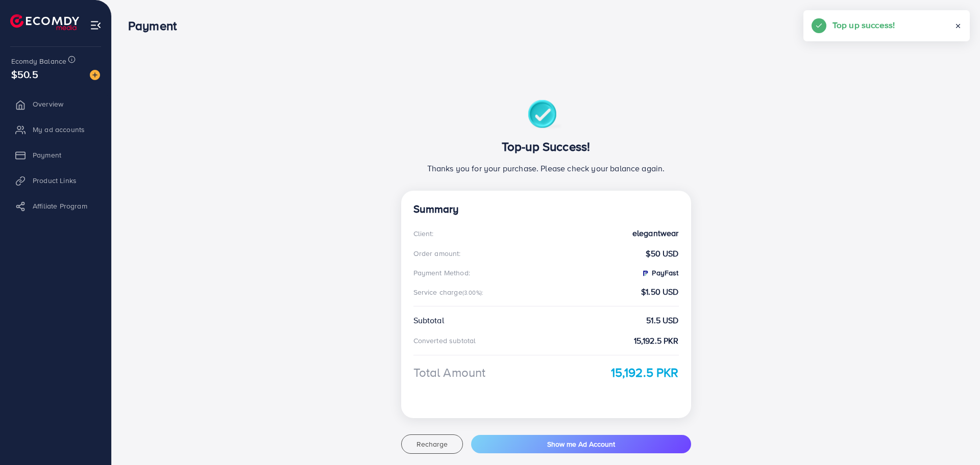 Image resolution: width=980 pixels, height=465 pixels. Describe the element at coordinates (432, 444) in the screenshot. I see `button: Recharge` at that location.